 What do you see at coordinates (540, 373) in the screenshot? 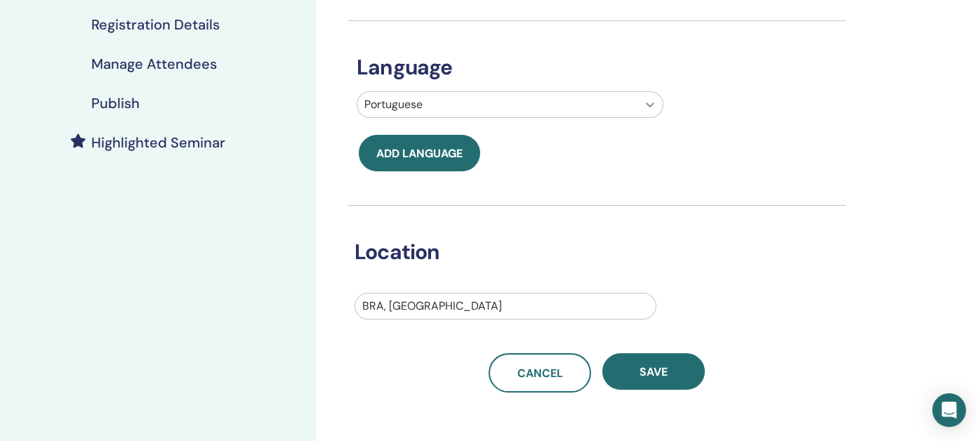
I see `a: Cancel` at bounding box center [540, 373].